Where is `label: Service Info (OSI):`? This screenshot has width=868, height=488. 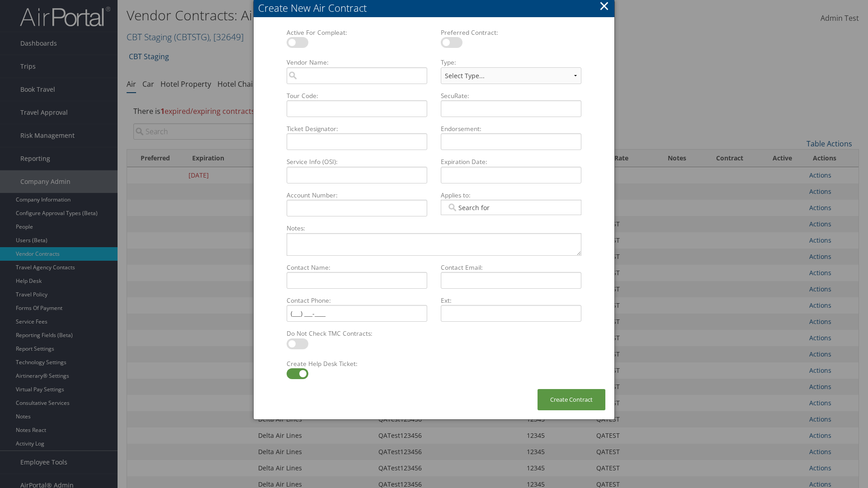 label: Service Info (OSI): is located at coordinates (356, 162).